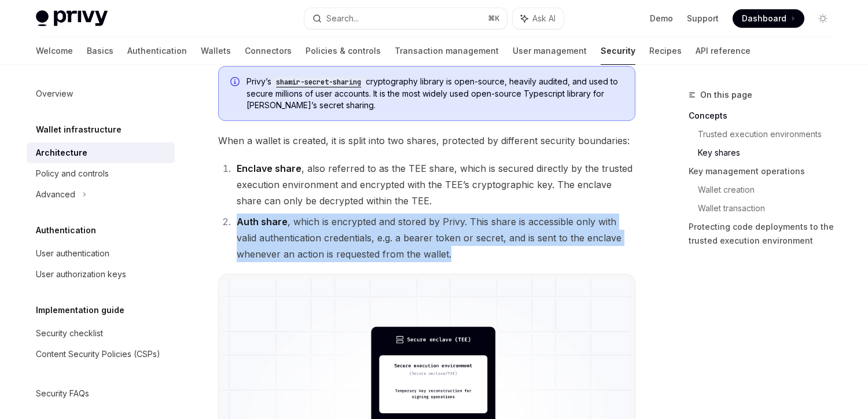  What do you see at coordinates (268, 51) in the screenshot?
I see `a: Connectors` at bounding box center [268, 51].